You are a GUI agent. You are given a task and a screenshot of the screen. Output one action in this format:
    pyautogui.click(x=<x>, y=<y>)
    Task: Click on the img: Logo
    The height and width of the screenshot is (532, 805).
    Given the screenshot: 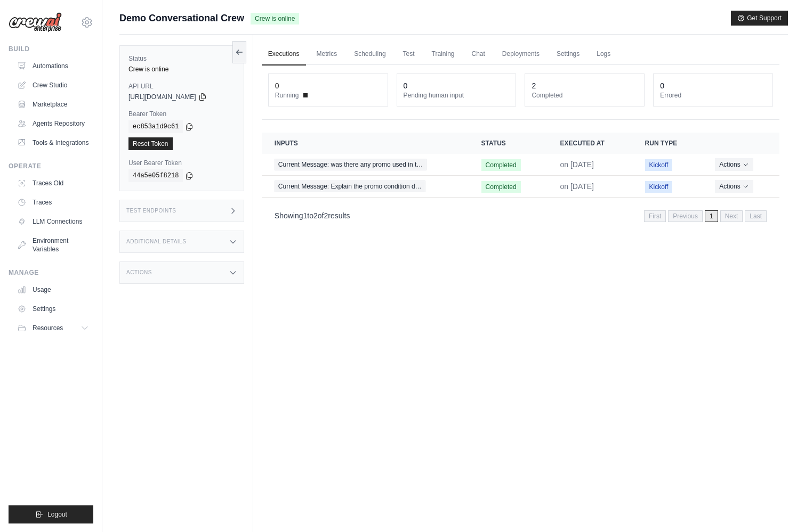 What is the action you would take?
    pyautogui.click(x=35, y=22)
    